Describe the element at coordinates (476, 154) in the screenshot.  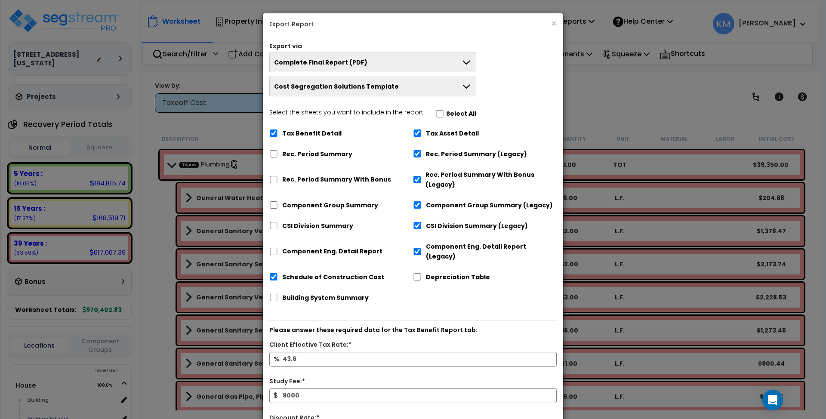
I see `label: Rec. Period Summary (Legacy)` at that location.